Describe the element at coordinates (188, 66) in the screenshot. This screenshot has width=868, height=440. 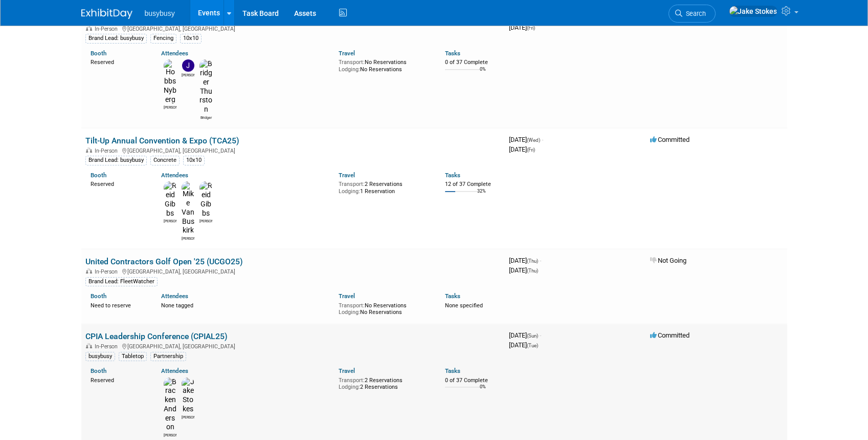
I see `img: Justin Garcia` at that location.